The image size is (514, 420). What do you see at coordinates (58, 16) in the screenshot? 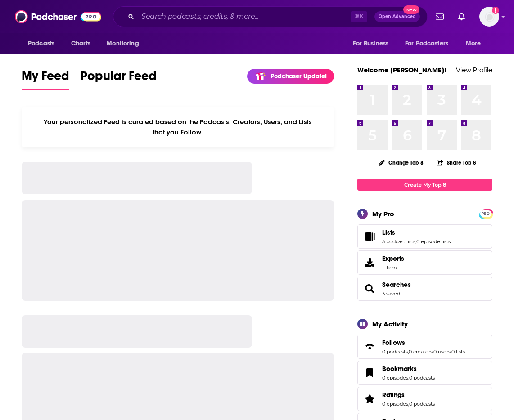
I see `a: Podchaser - Follow, Share and Rate Podcasts` at bounding box center [58, 16].